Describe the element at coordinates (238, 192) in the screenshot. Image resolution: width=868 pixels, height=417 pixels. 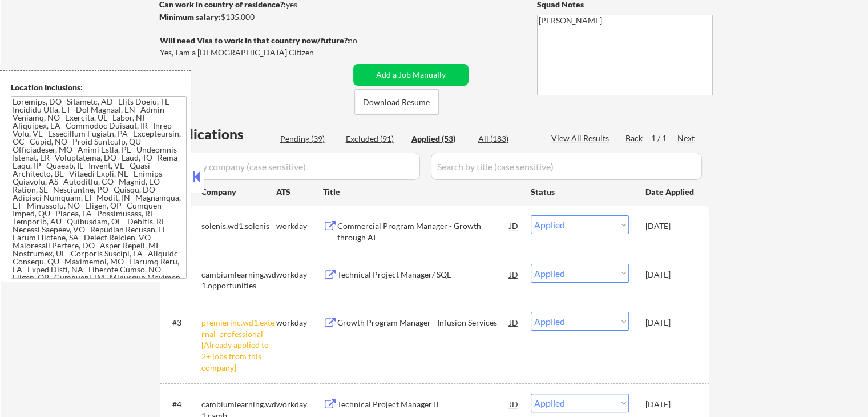
I see `div: Company` at that location.